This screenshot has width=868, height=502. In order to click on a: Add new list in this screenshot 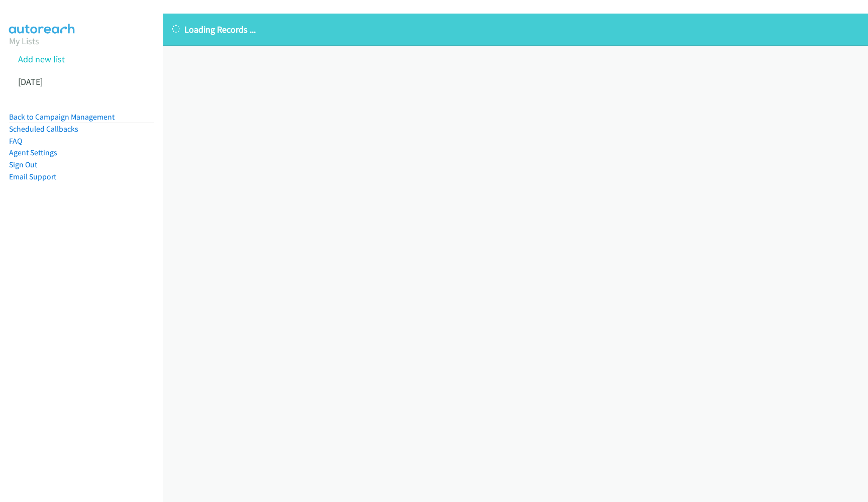, I will do `click(42, 59)`.